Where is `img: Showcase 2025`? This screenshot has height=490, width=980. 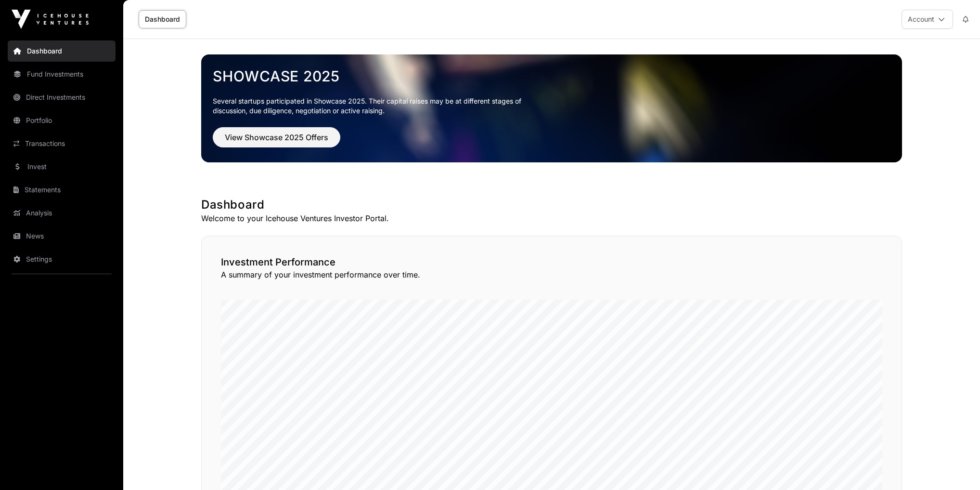
img: Showcase 2025 is located at coordinates (551, 109).